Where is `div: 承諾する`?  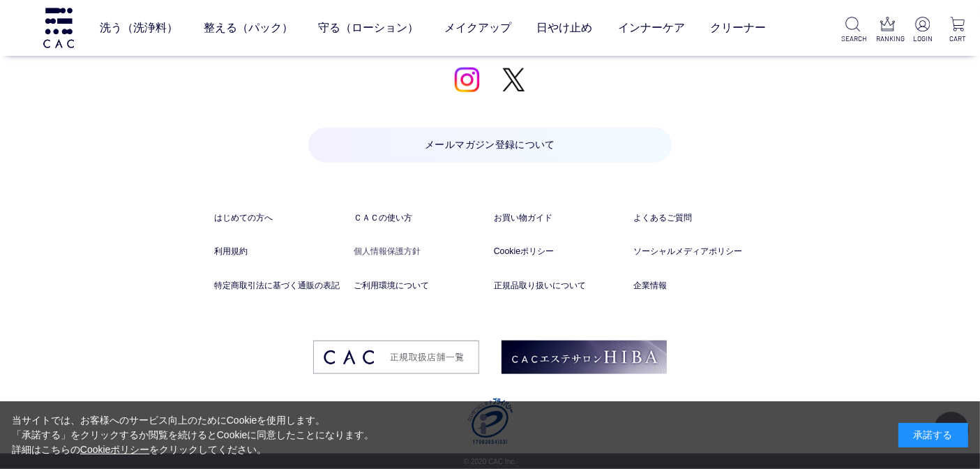 div: 承諾する is located at coordinates (933, 435).